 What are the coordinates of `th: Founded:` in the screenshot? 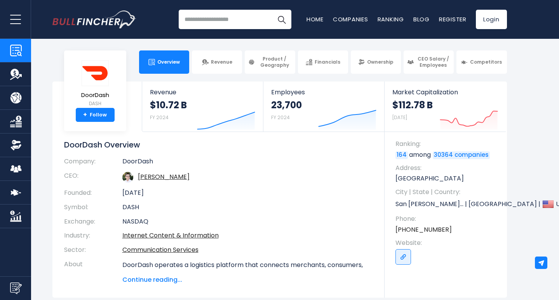 It's located at (93, 193).